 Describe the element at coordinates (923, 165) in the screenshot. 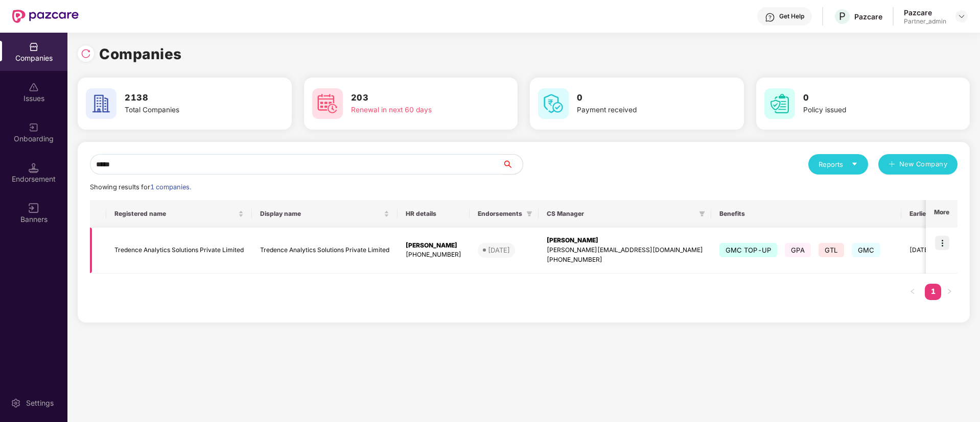

I see `span: New Company` at that location.